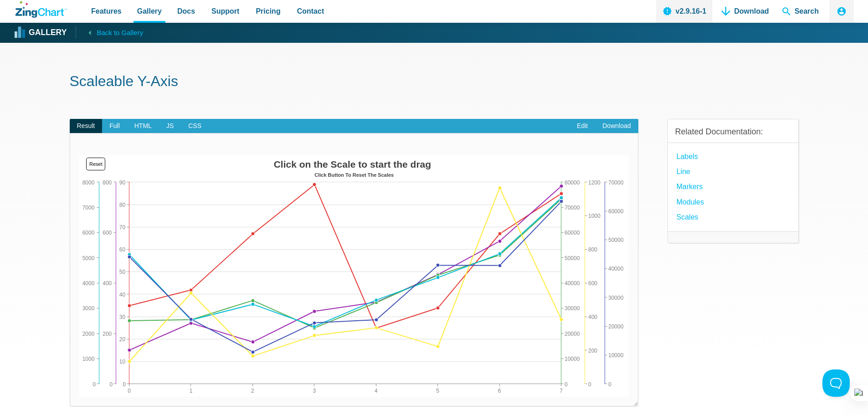 The height and width of the screenshot is (415, 868). Describe the element at coordinates (195, 126) in the screenshot. I see `span: CSS` at that location.